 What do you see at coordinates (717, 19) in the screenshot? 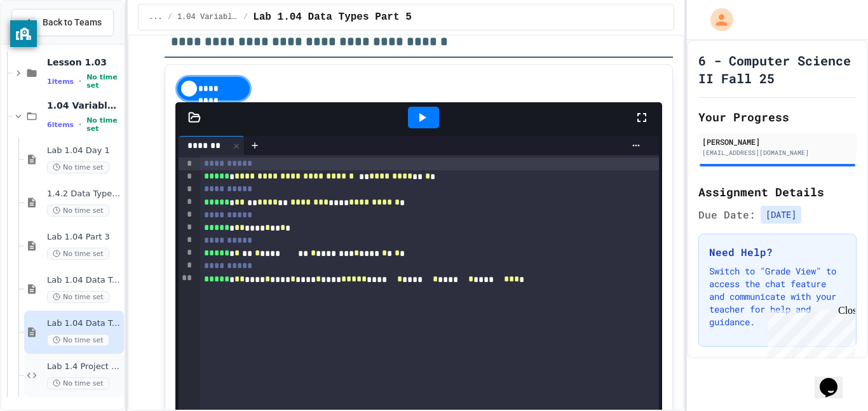
I see `div: My Account` at bounding box center [717, 19].